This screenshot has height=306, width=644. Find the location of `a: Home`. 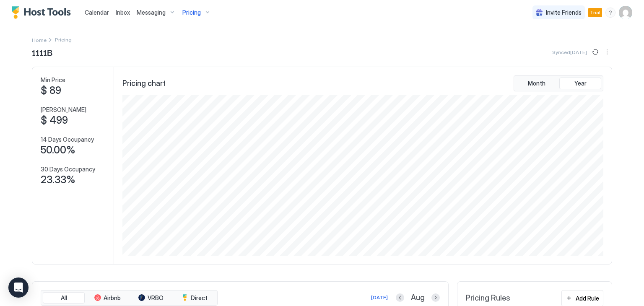

a: Home is located at coordinates (39, 40).